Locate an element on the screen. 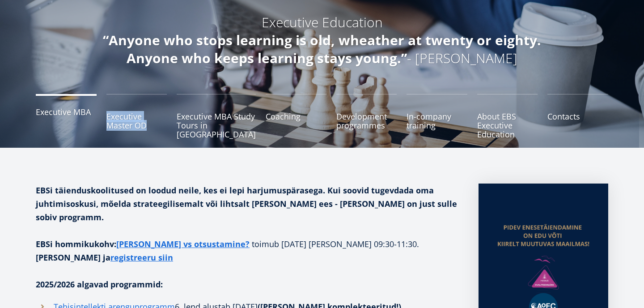  strong: EBSi hommikukohv: is located at coordinates (143, 244).